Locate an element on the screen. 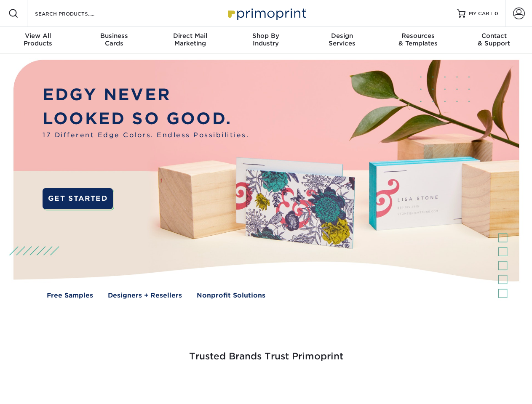  span: MY CART is located at coordinates (481, 13).